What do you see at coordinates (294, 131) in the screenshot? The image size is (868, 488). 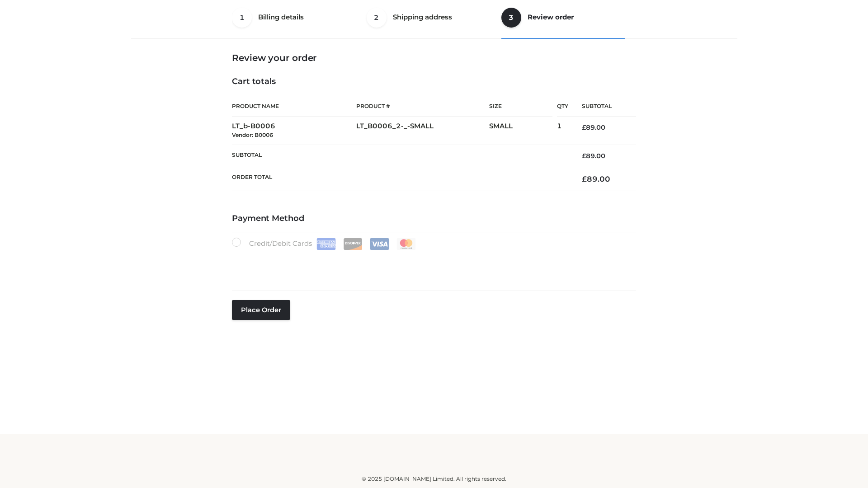 I see `td: LT_b-B0006` at bounding box center [294, 131].